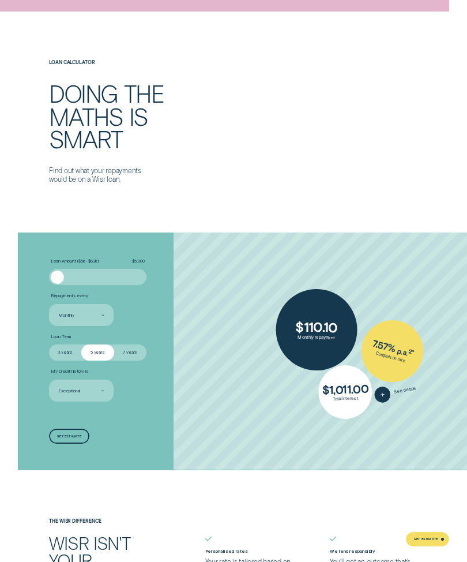 Image resolution: width=467 pixels, height=562 pixels. What do you see at coordinates (70, 371) in the screenshot?
I see `span: My credit history is` at bounding box center [70, 371].